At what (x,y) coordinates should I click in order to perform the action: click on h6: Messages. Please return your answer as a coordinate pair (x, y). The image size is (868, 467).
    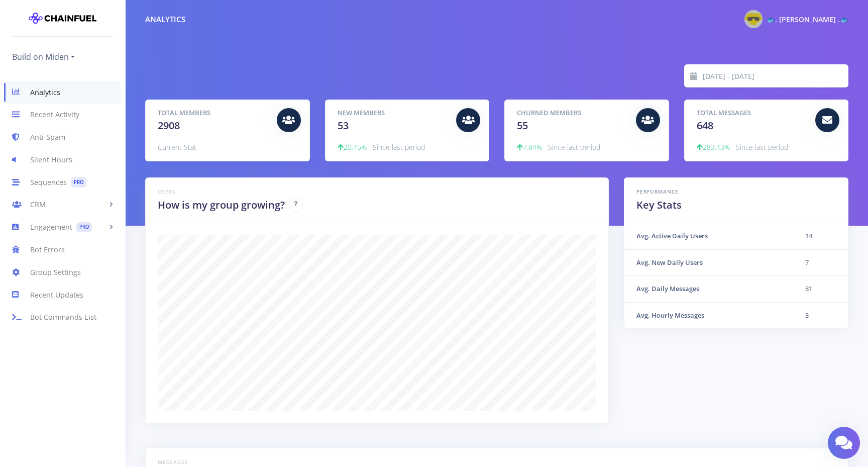
    Looking at the image, I should click on (497, 462).